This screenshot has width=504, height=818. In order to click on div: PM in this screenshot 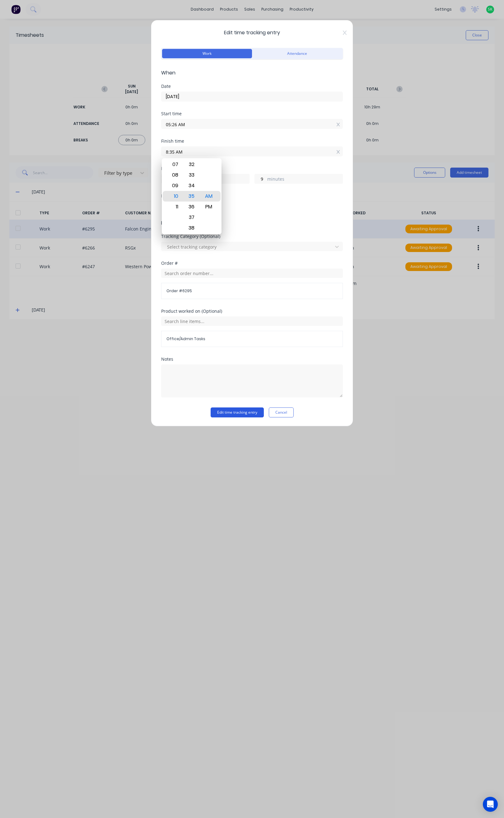, I will do `click(208, 207)`.